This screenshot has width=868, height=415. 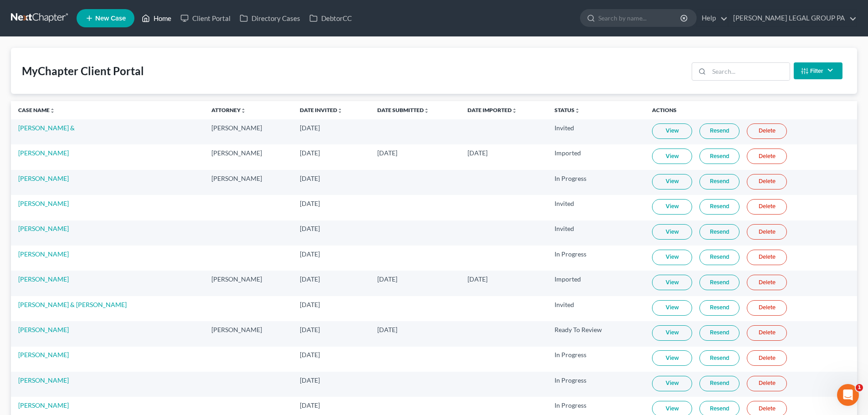 What do you see at coordinates (83, 71) in the screenshot?
I see `div: MyChapter Client Portal` at bounding box center [83, 71].